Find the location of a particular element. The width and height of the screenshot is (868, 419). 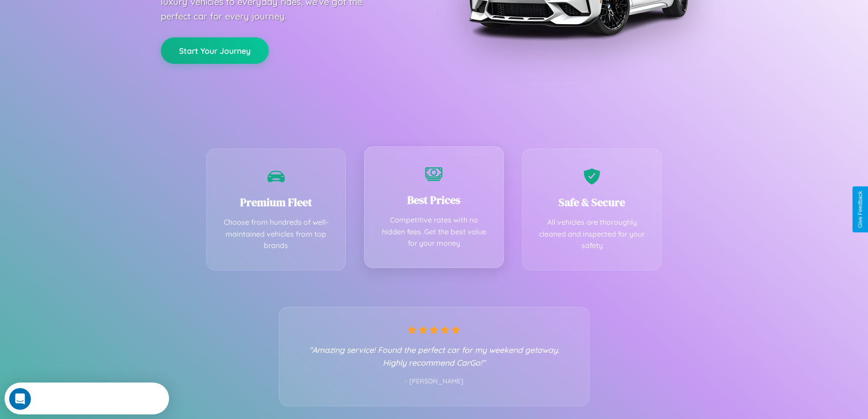

p: Competitive rates with no hidden fees. Get the best value for your money is located at coordinates (434, 232).